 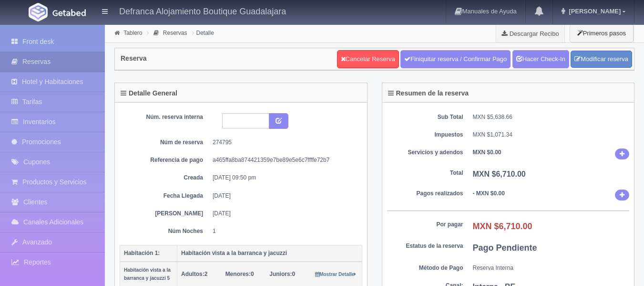 What do you see at coordinates (284, 142) in the screenshot?
I see `dd: 274795` at bounding box center [284, 142].